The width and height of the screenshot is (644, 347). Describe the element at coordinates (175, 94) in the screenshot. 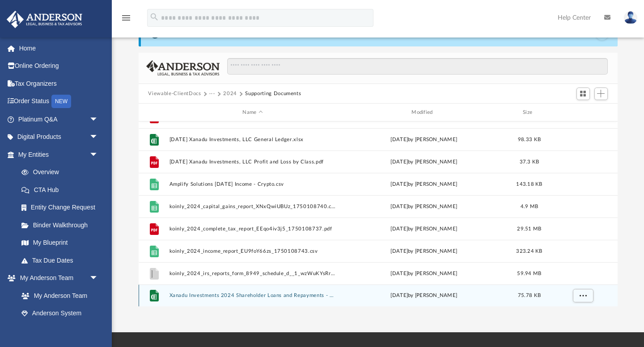

I see `button: Viewable-ClientDocs` at that location.